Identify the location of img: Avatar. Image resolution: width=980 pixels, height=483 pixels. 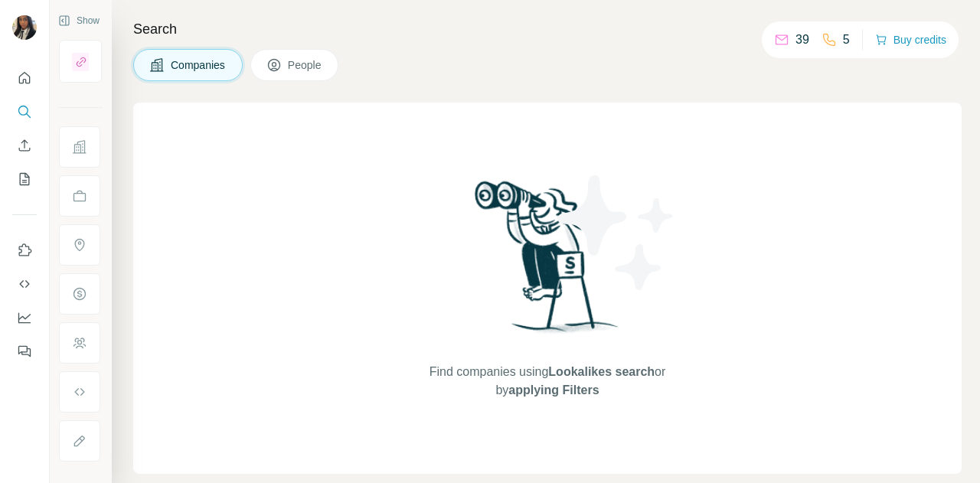
(24, 28).